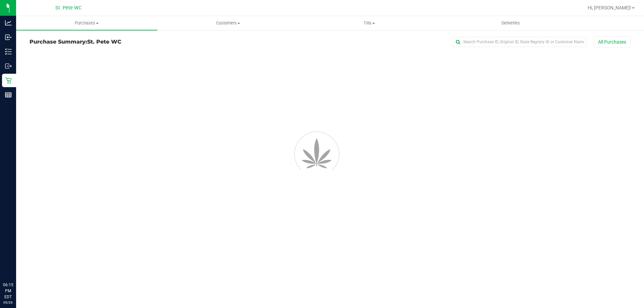 This screenshot has width=644, height=308. What do you see at coordinates (9, 52) in the screenshot?
I see `inline-svg: Inventory` at bounding box center [9, 52].